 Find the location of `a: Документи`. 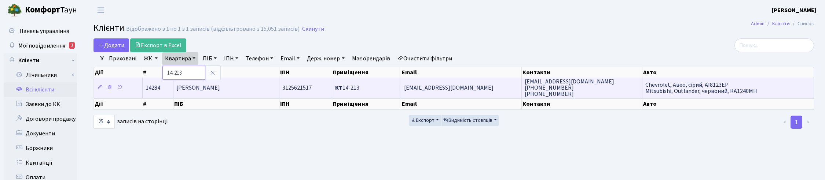

a: Документи is located at coordinates (40, 134).